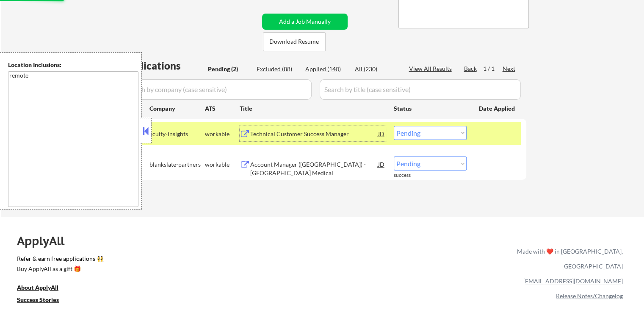 The image size is (644, 313). Describe the element at coordinates (222, 108) in the screenshot. I see `div: ATS` at that location.